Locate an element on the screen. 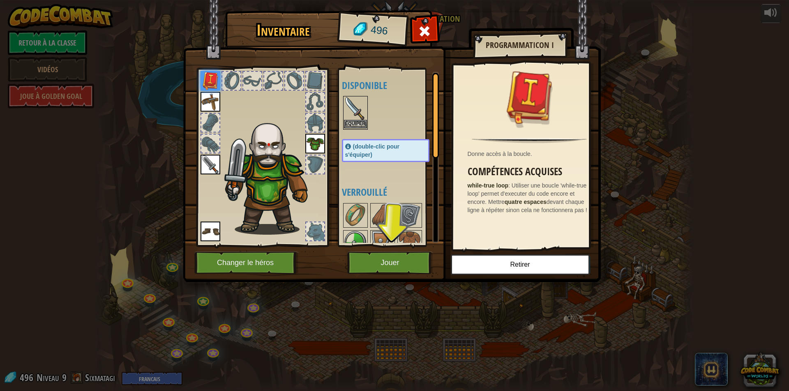 The image size is (789, 391). div: Donne accès à la boucle. is located at coordinates (531, 154).